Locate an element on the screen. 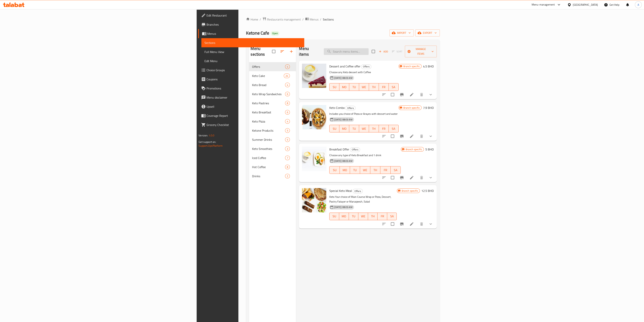 The width and height of the screenshot is (644, 322). a: Menu disclaimer is located at coordinates (251, 97).